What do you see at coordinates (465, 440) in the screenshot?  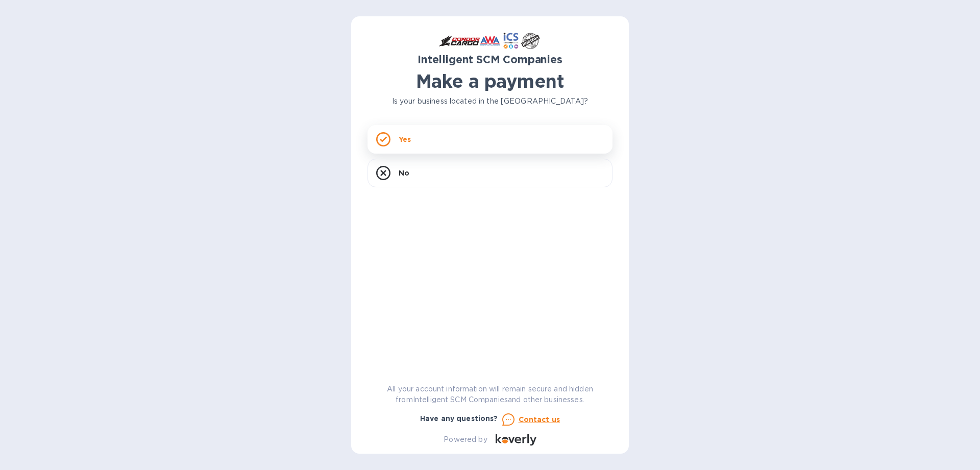 I see `p: Powered by` at bounding box center [465, 440].